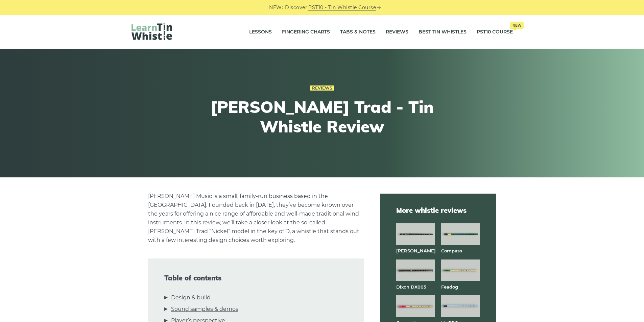  Describe the element at coordinates (461, 306) in the screenshot. I see `img: Lir PRO aluminum tin whistle full front view` at that location.